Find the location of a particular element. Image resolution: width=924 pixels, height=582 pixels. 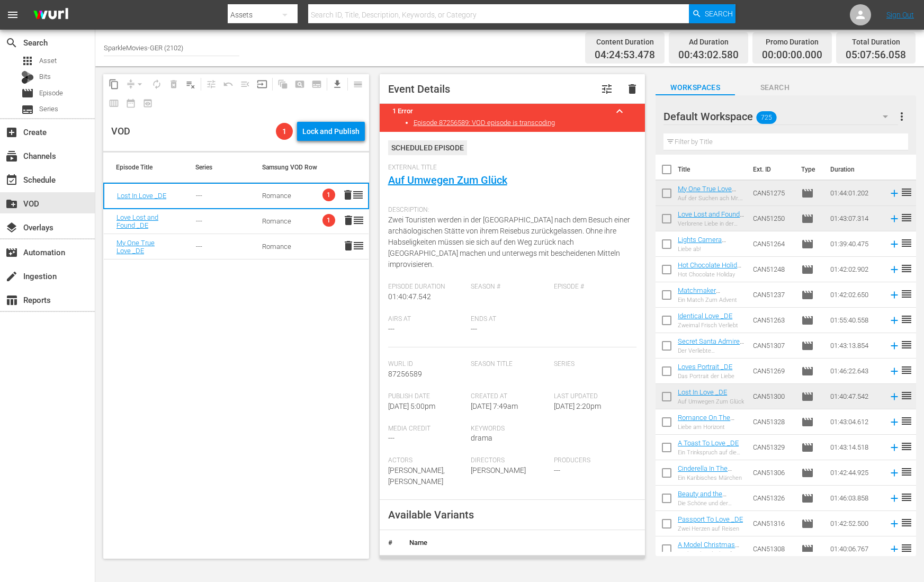

span: Airs At is located at coordinates (427, 319).